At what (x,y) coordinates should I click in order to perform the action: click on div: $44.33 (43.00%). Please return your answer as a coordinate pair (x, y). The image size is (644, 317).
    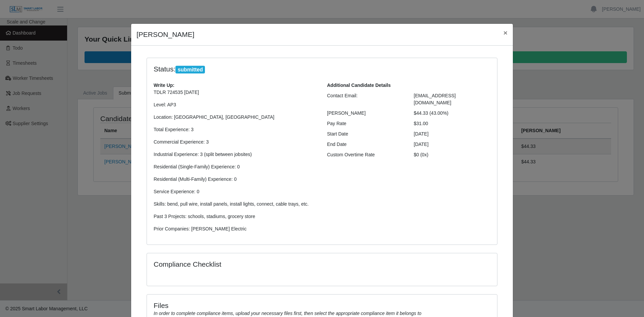
    Looking at the image, I should click on (452, 113).